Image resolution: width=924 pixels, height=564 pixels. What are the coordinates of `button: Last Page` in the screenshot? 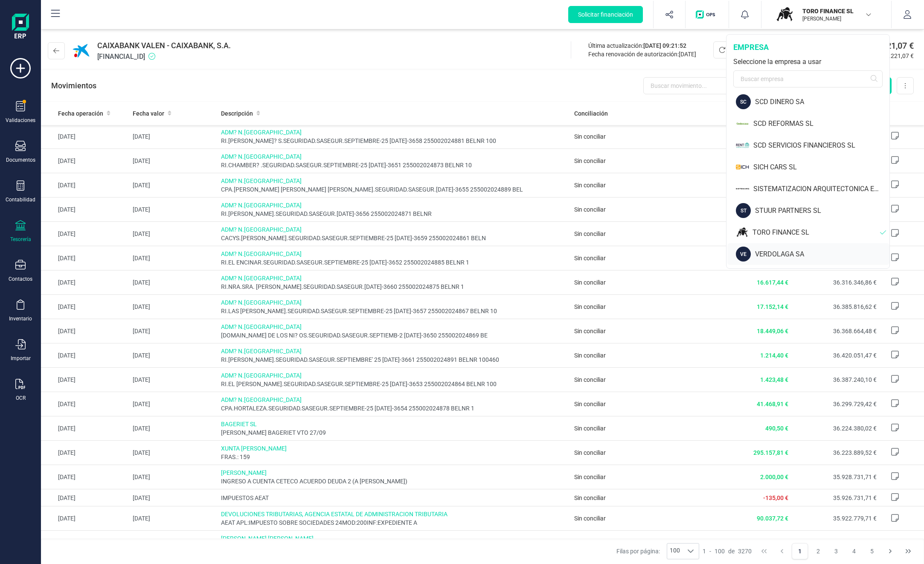 It's located at (909, 551).